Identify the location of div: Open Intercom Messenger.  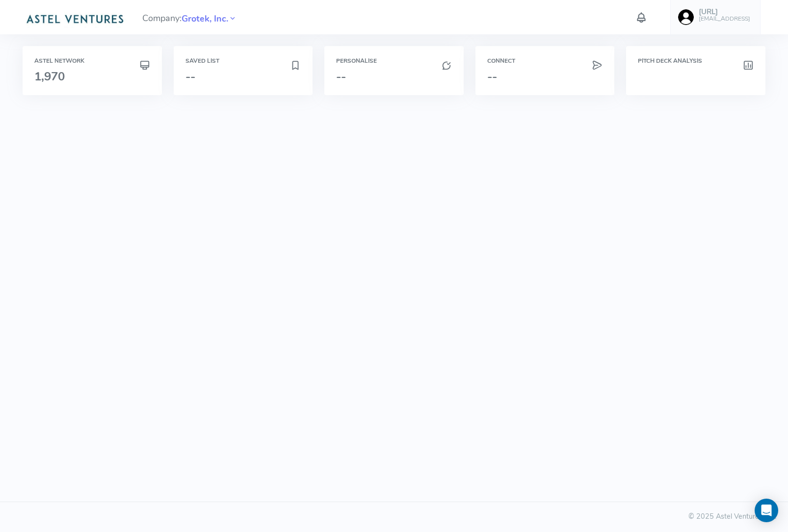
(766, 511).